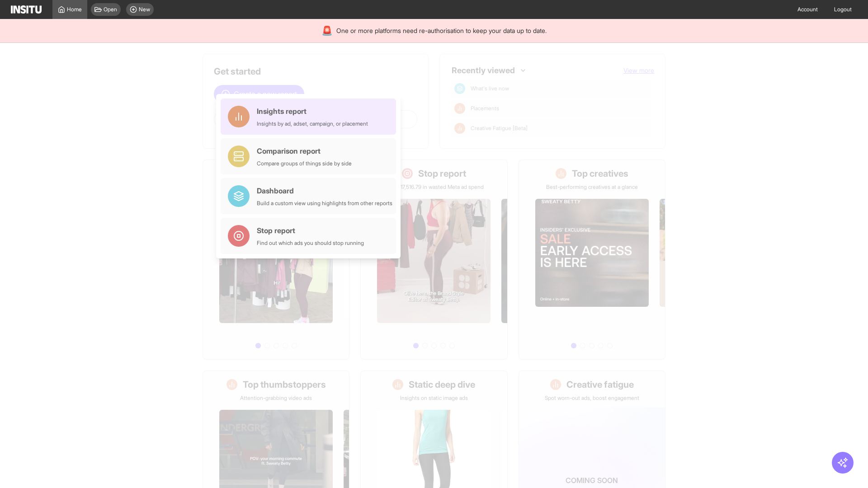 Image resolution: width=868 pixels, height=488 pixels. What do you see at coordinates (312, 124) in the screenshot?
I see `div: Insights by ad, adset, campaign, or placement` at bounding box center [312, 124].